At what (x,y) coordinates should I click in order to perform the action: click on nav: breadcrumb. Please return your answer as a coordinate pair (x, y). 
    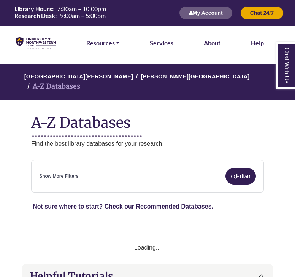
    Looking at the image, I should click on (148, 82).